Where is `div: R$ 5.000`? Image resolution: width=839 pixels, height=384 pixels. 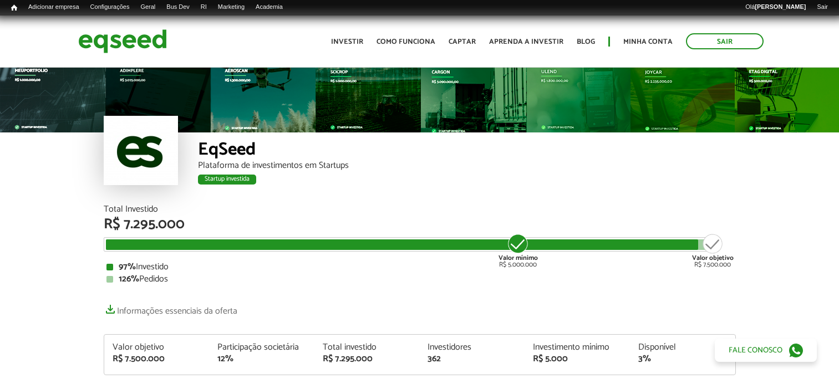
div: R$ 5.000 is located at coordinates (577, 359).